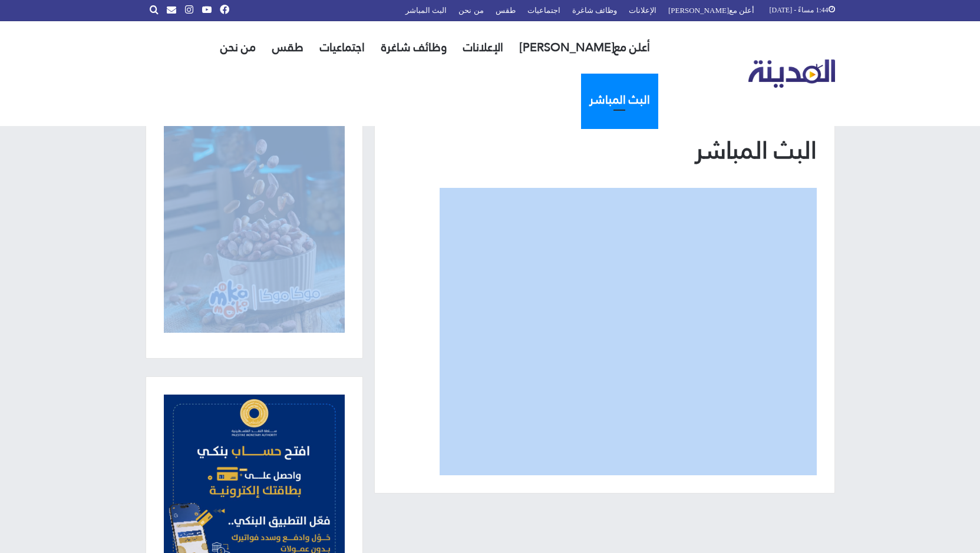  Describe the element at coordinates (414, 47) in the screenshot. I see `a: وظائف شاغرة` at that location.